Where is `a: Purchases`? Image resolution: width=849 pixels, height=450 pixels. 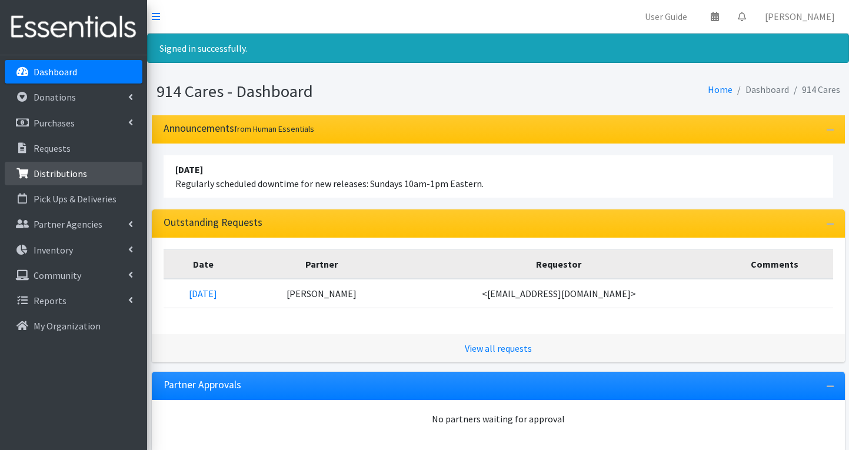
a: Purchases is located at coordinates (74, 123).